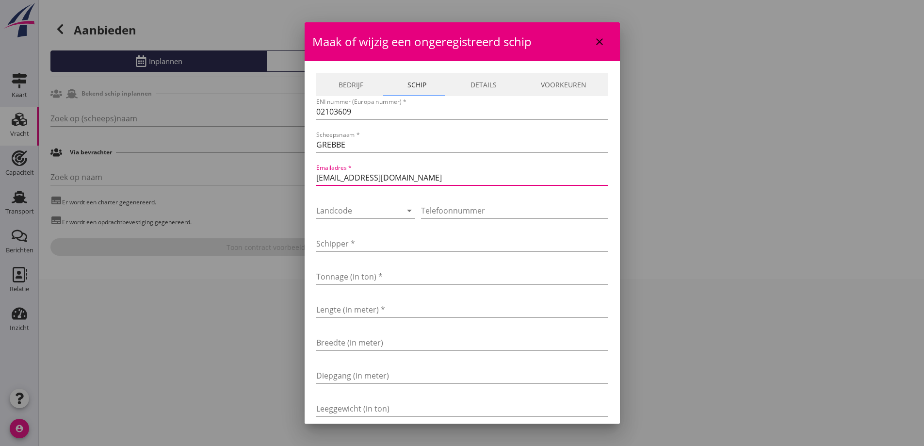 The width and height of the screenshot is (924, 446). What do you see at coordinates (462, 112) in the screenshot?
I see `input: ENI nummer (Europa nummer) *` at bounding box center [462, 112].